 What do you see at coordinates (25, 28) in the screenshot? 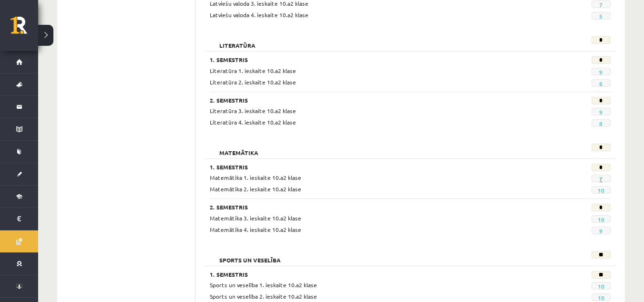
I see `a: Rīgas 1. Tālmācības vidusskola` at bounding box center [25, 28].